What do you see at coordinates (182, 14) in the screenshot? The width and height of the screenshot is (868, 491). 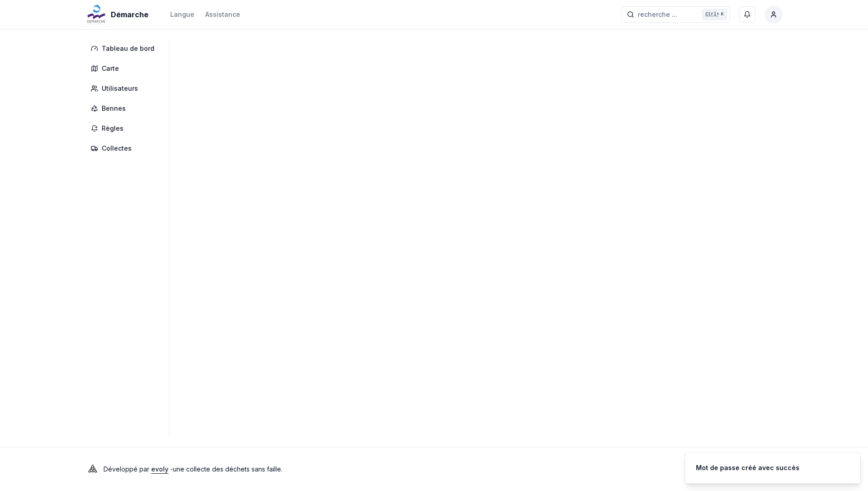 I see `button: Langue` at bounding box center [182, 14].